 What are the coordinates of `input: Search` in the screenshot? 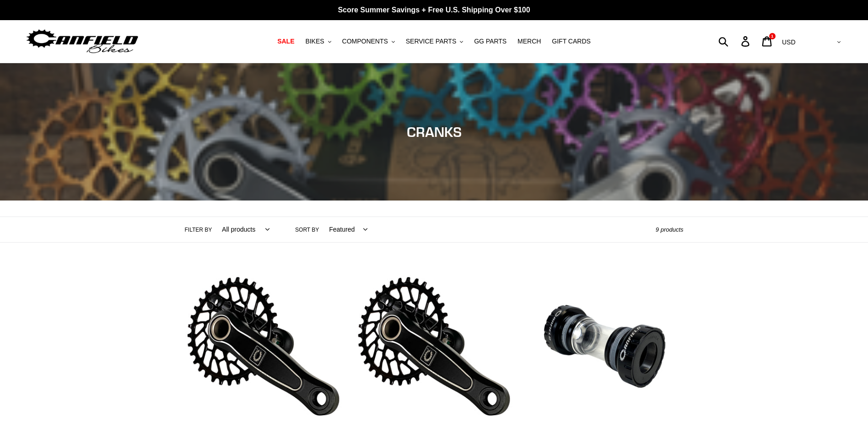 It's located at (735, 41).